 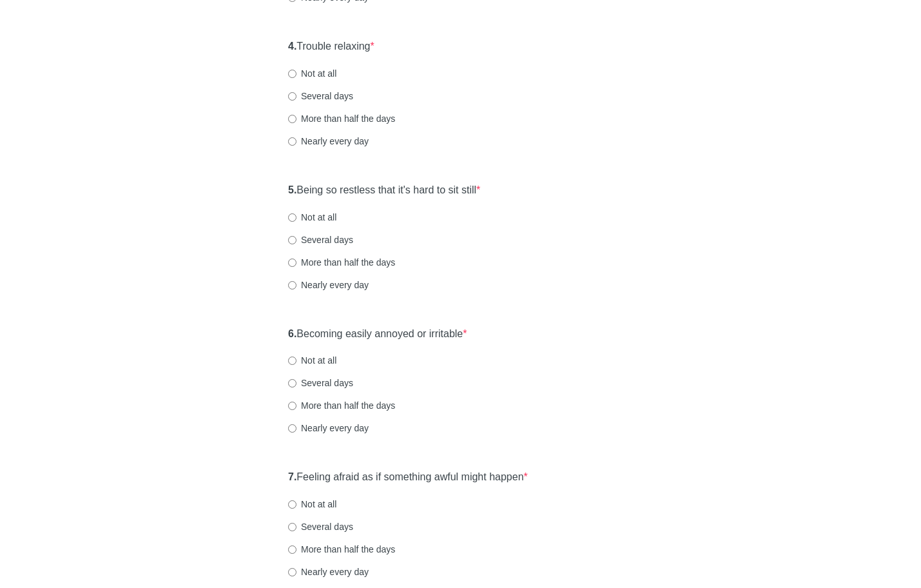 What do you see at coordinates (408, 477) in the screenshot?
I see `label: Feeling afraid as if something awful might happen` at bounding box center [408, 477].